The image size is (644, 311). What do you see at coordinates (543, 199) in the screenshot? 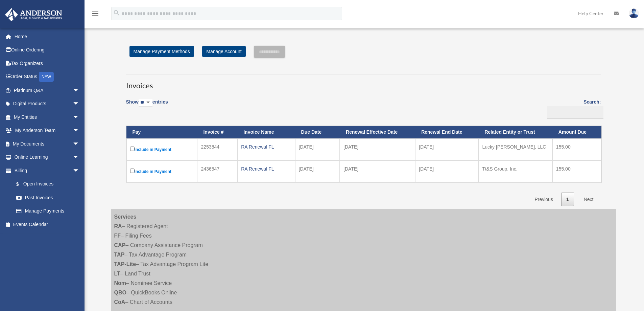
I see `a: Previous` at bounding box center [543, 199].